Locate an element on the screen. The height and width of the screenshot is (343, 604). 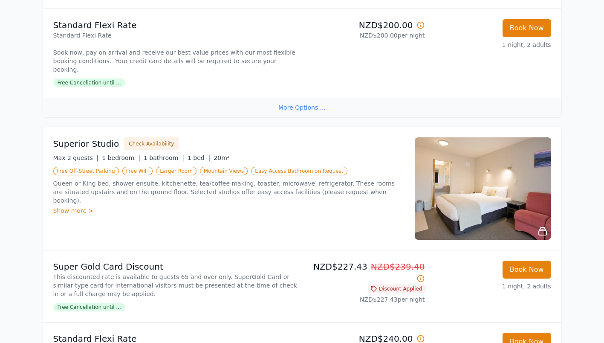
span: Larger Room is located at coordinates (176, 171).